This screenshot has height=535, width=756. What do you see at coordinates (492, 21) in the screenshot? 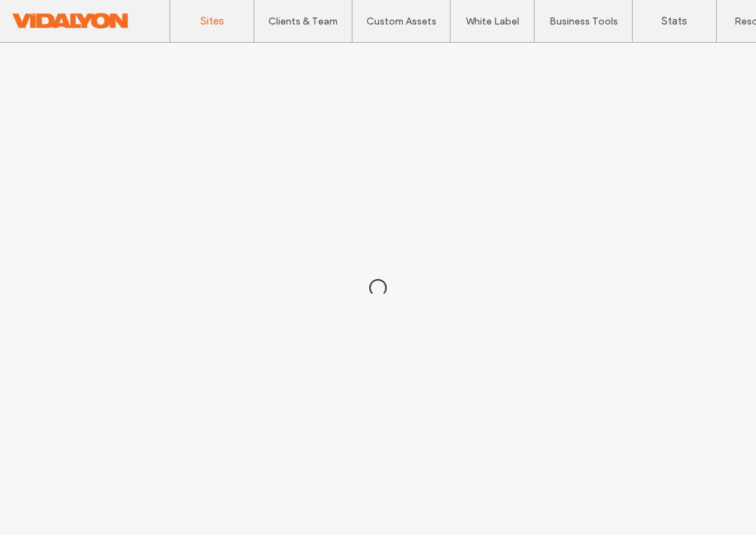
I see `label: White Label` at bounding box center [492, 21].